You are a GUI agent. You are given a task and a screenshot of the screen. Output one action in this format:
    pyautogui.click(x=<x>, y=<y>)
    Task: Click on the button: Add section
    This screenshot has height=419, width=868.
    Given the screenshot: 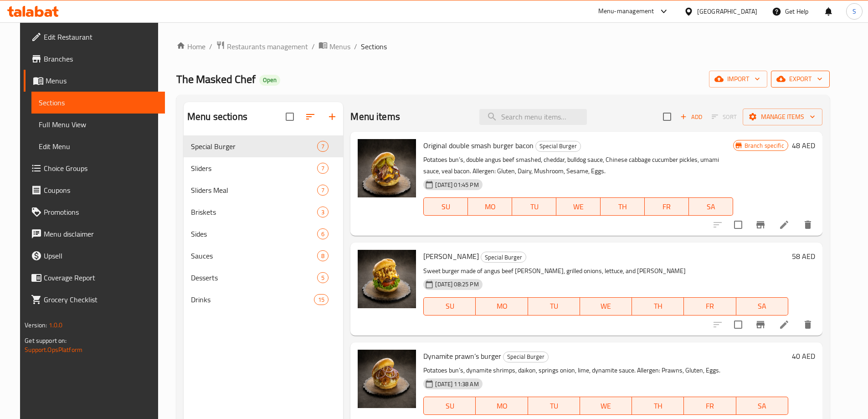 What is the action you would take?
    pyautogui.click(x=332, y=117)
    